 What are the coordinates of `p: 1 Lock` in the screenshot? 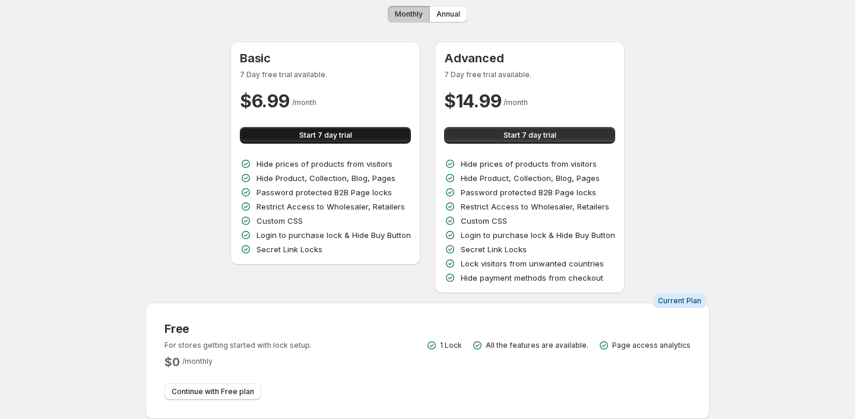 It's located at (450, 345).